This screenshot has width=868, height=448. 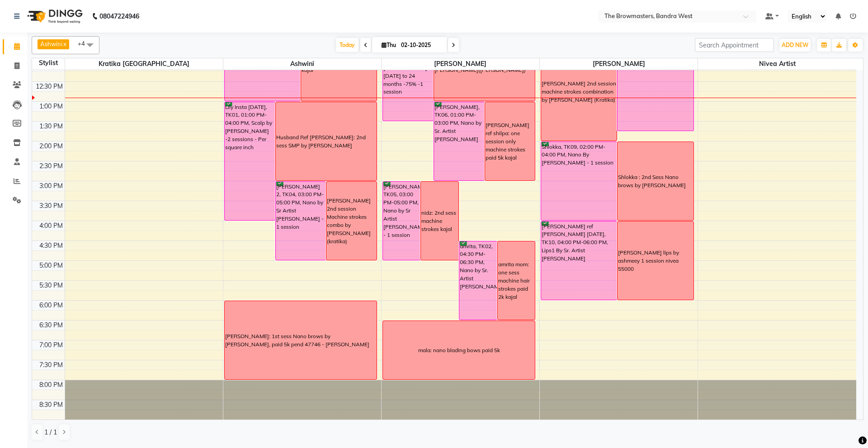 What do you see at coordinates (54, 16) in the screenshot?
I see `img: logo` at bounding box center [54, 16].